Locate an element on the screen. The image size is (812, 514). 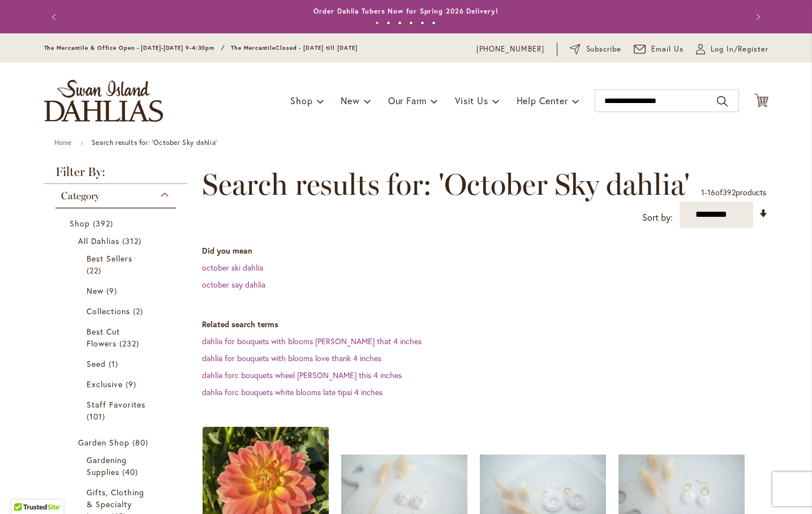
span: 80 is located at coordinates (141, 442).